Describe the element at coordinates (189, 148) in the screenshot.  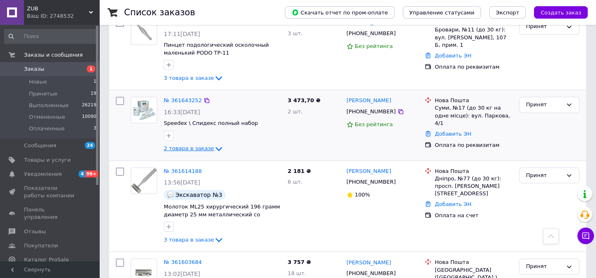
I see `span: 2 товара в заказе` at that location.